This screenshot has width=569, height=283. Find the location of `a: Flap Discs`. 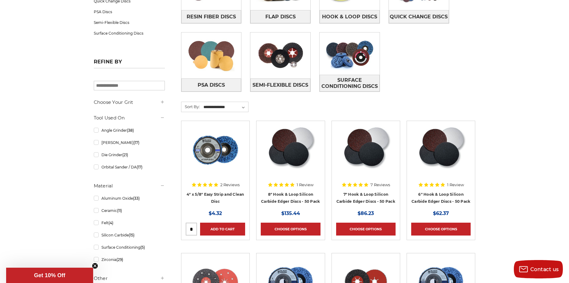

a: Flap Discs is located at coordinates (280, 17).